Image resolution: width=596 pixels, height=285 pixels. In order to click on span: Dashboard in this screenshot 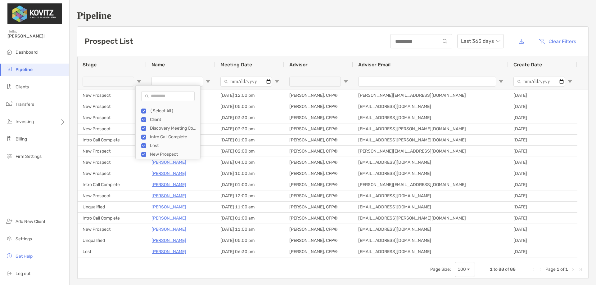, I will do `click(26, 52)`.